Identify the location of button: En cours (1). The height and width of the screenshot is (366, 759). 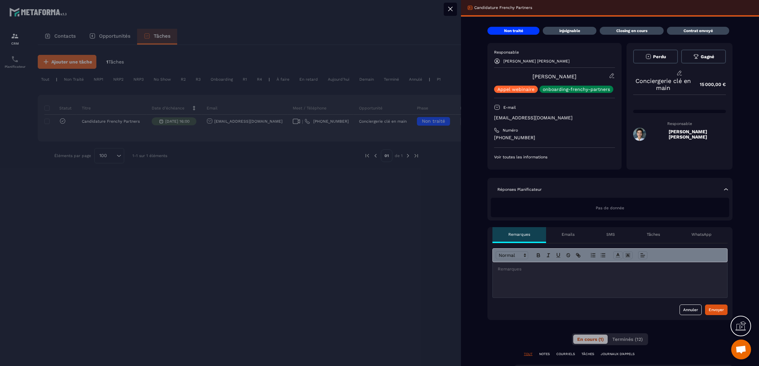
(590, 340).